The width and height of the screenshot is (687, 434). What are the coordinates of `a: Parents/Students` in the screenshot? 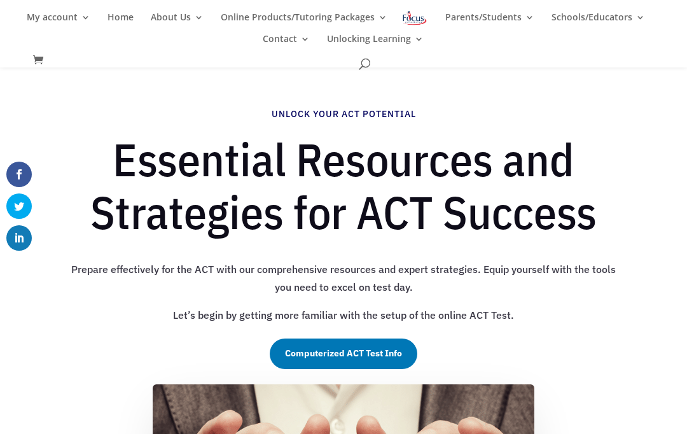 It's located at (490, 24).